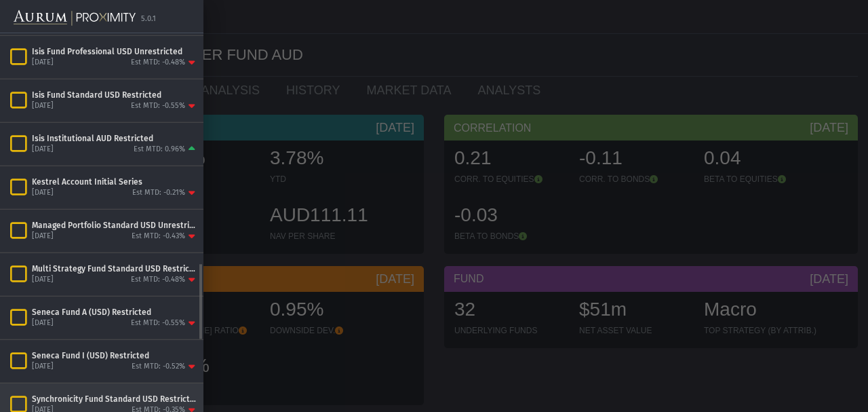 The width and height of the screenshot is (868, 412). I want to click on img: Aurum-Proximity%20white.svg, so click(75, 17).